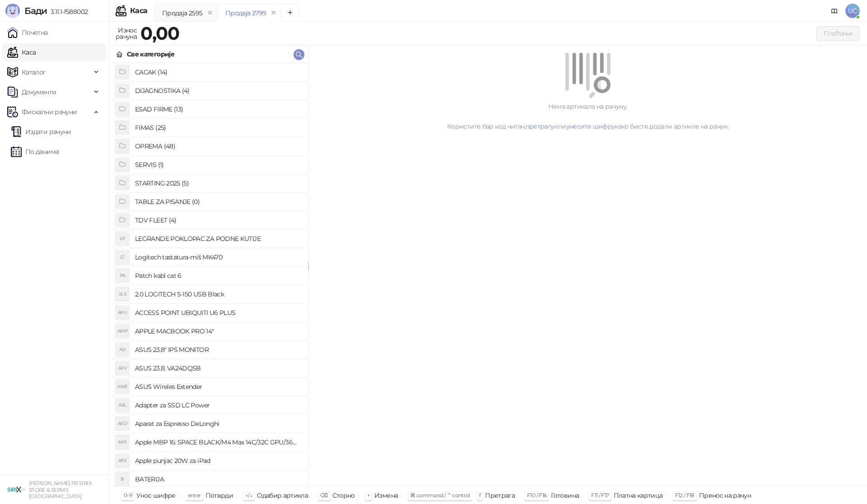 The width and height of the screenshot is (867, 504). Describe the element at coordinates (386, 495) in the screenshot. I see `div: Измена` at that location.